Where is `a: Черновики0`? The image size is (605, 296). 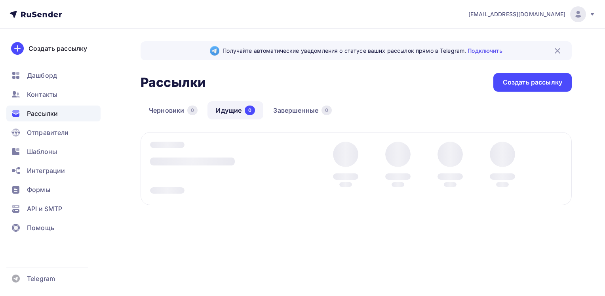
a: Черновики0 is located at coordinates (173, 110).